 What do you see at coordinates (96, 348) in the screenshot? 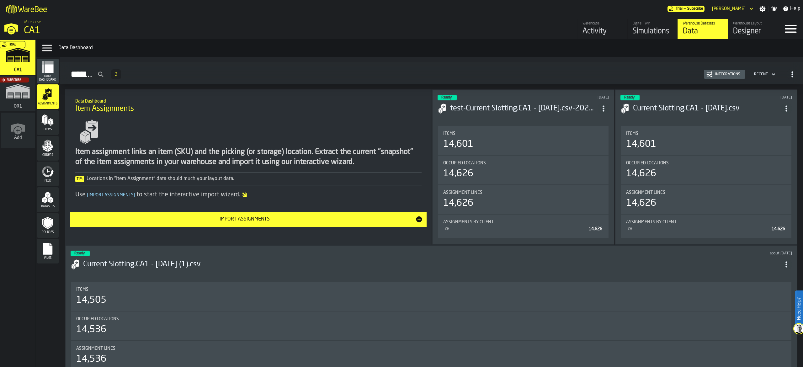
I see `span: Assignment lines` at bounding box center [96, 348].